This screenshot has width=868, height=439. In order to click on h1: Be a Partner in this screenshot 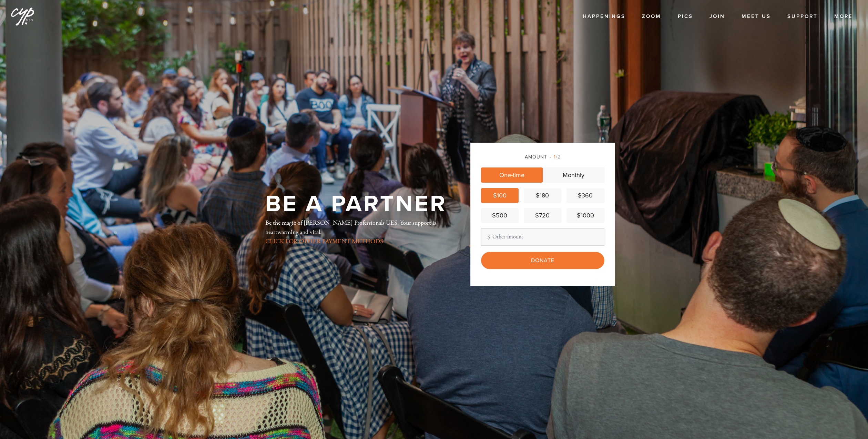, I will do `click(356, 204)`.